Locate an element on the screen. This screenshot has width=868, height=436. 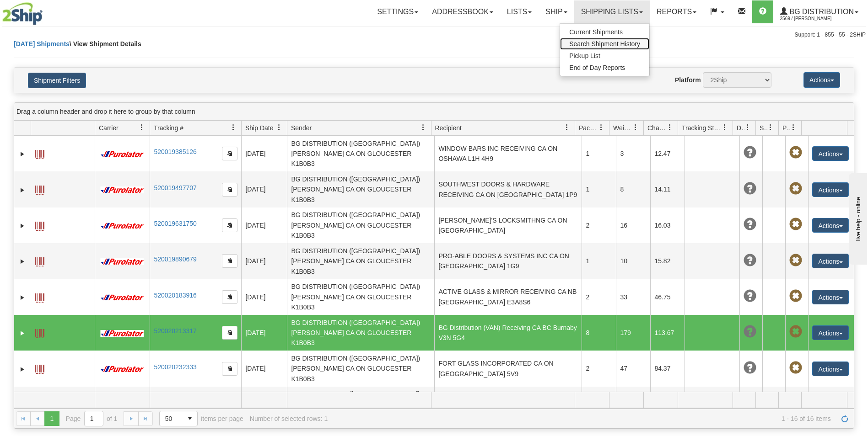
a: Current Shipments is located at coordinates (605, 32).